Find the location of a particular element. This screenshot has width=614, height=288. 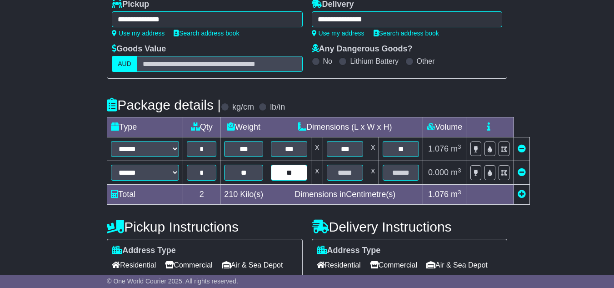

label: lb/in is located at coordinates (277, 107).